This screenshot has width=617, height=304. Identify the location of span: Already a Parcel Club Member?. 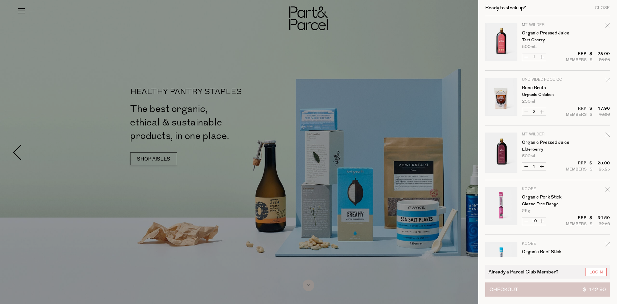
(524, 271).